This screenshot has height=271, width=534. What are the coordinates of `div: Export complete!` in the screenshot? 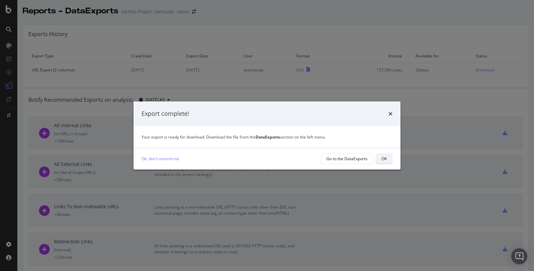 It's located at (165, 114).